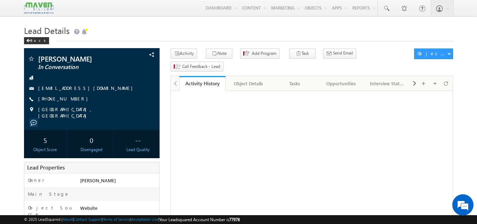  I want to click on span: Add Program, so click(264, 53).